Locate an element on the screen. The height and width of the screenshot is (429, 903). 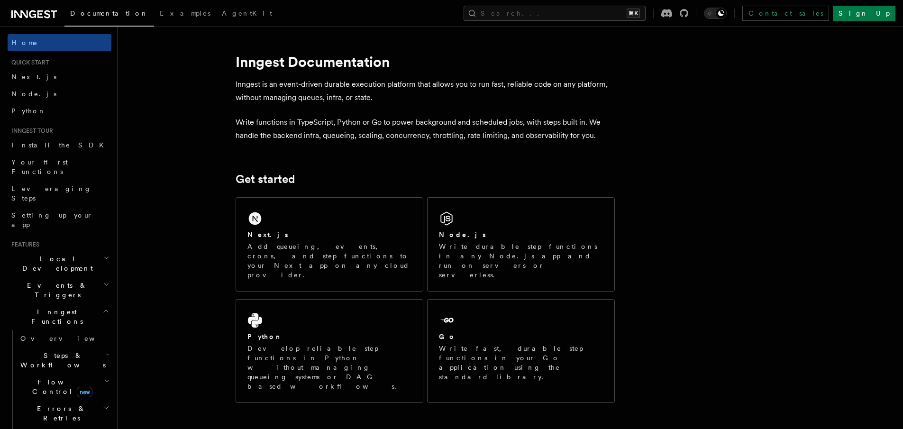
p: Write functions in TypeScript, Python or Go to power background and scheduled jobs, with steps bu... is located at coordinates (425, 129).